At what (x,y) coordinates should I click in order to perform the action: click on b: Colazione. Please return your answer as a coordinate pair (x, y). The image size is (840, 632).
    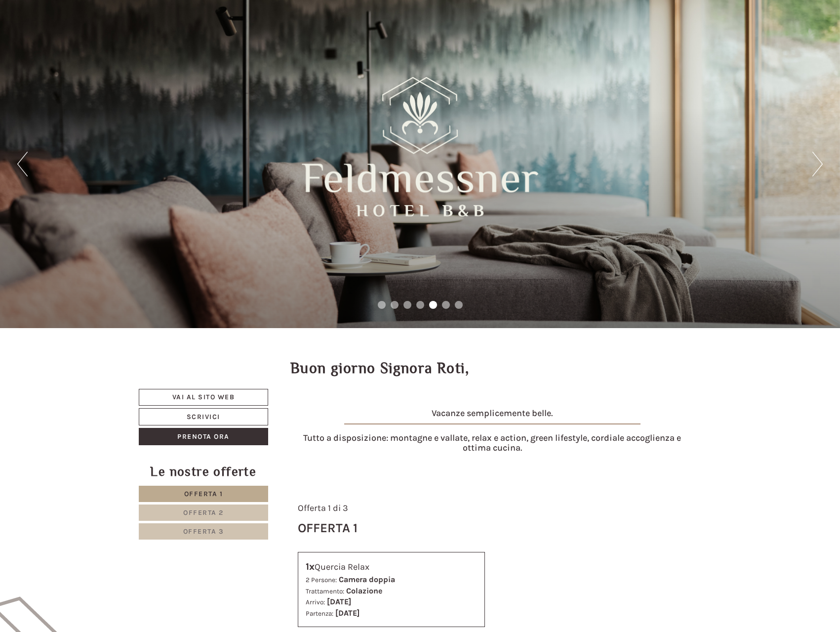
    Looking at the image, I should click on (364, 590).